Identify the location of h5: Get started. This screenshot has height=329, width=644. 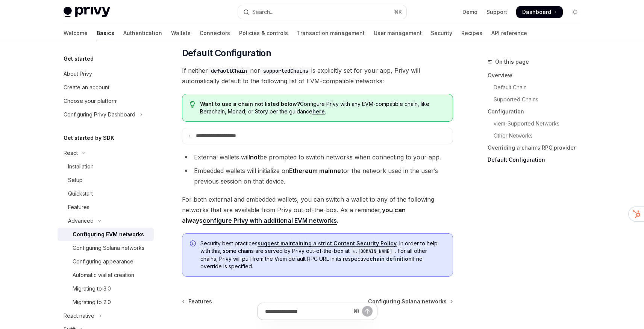
(79, 59).